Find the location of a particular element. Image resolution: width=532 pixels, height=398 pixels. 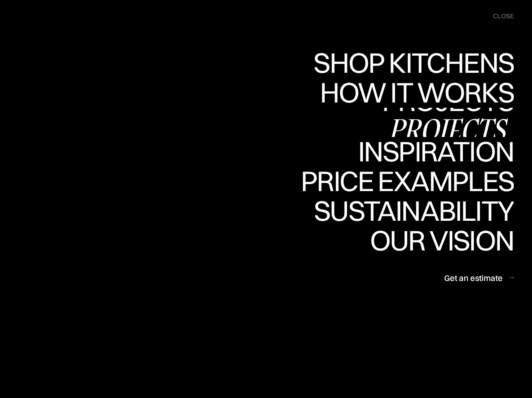

a: Price examplesPrice examples is located at coordinates (407, 181).